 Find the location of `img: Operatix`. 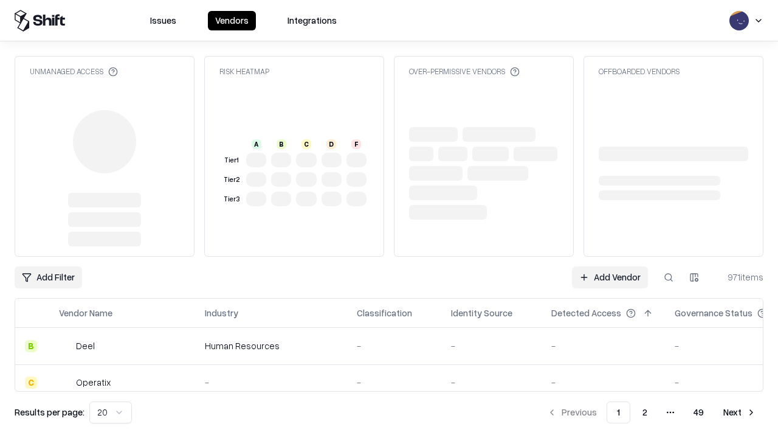

img: Operatix is located at coordinates (65, 382).